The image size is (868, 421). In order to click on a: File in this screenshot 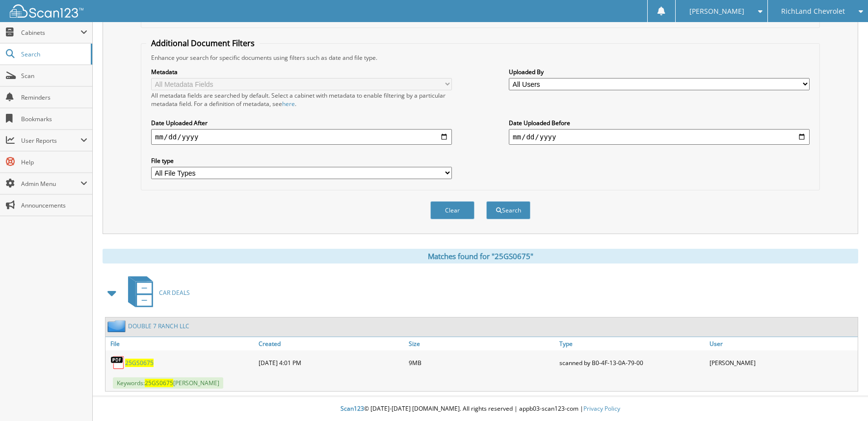, I will do `click(181, 343)`.